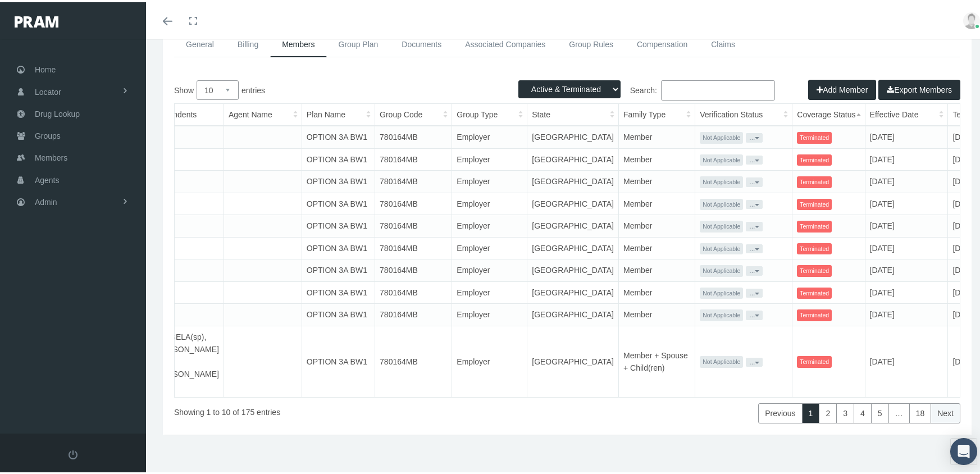  Describe the element at coordinates (414, 112) in the screenshot. I see `th: Group Code: activate to sort column ascending` at that location.